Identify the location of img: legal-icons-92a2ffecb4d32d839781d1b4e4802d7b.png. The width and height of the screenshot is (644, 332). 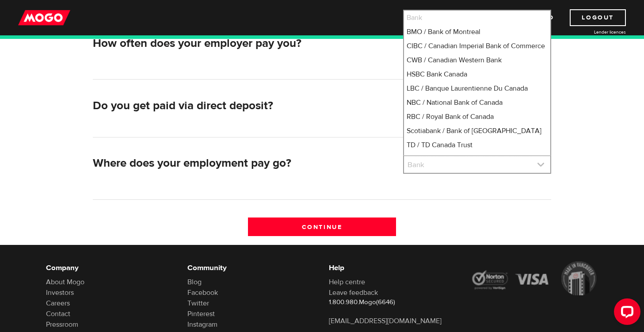
(534, 278).